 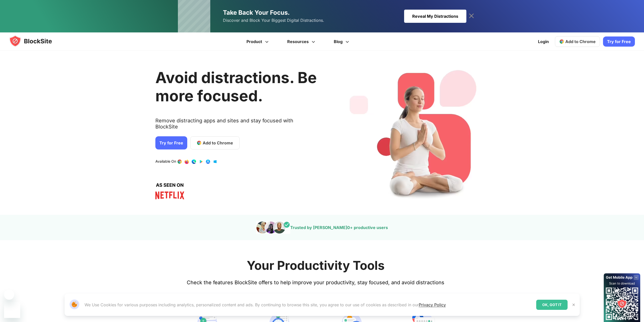 What do you see at coordinates (256, 12) in the screenshot?
I see `span: Take Back Your Focus.` at bounding box center [256, 12].